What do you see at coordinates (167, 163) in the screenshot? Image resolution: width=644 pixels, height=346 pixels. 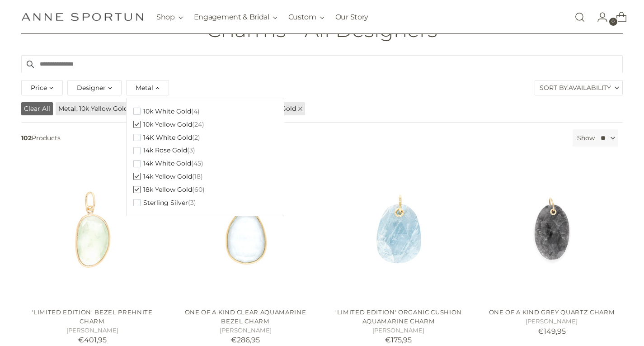 I see `span: 14k White Gold` at bounding box center [167, 163].